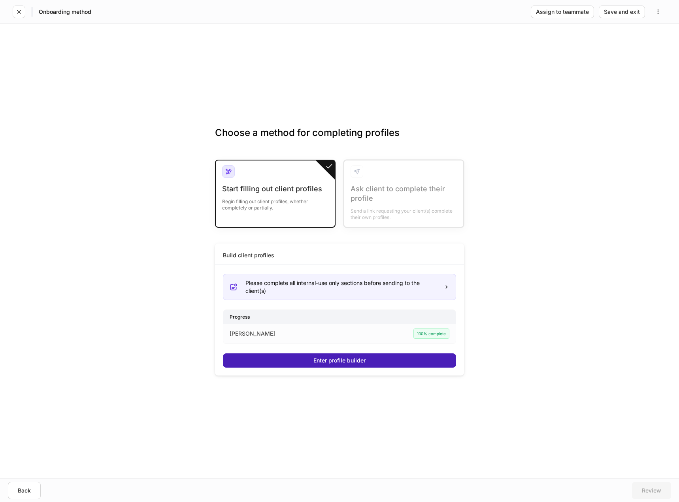 This screenshot has width=679, height=502. Describe the element at coordinates (339, 360) in the screenshot. I see `button: Enter profile builder` at that location.